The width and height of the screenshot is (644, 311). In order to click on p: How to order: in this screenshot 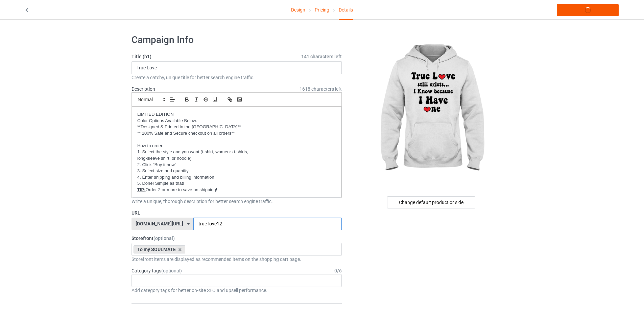, I will do `click(236, 146)`.